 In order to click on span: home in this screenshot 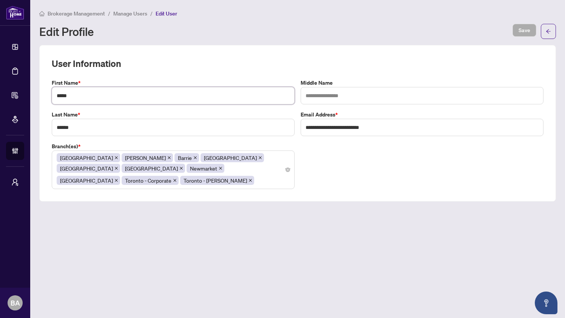, I will do `click(42, 14)`.